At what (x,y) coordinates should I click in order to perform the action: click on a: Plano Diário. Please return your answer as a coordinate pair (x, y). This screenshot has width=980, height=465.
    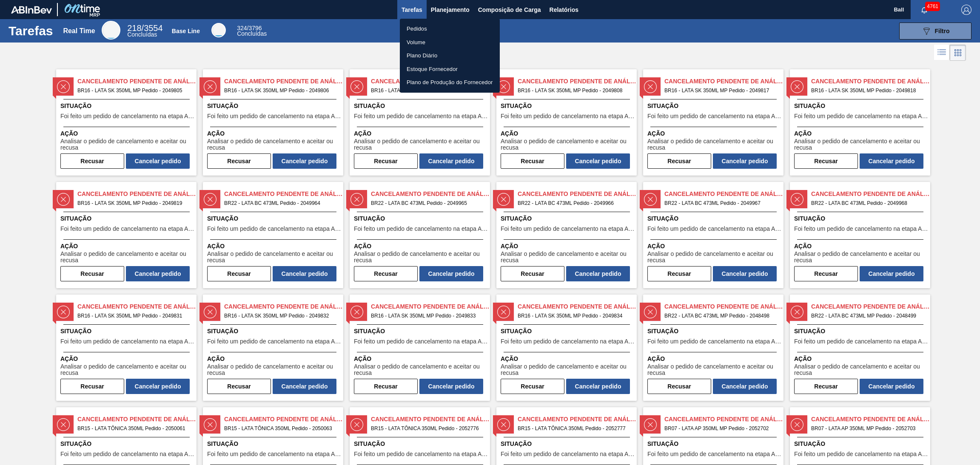
    Looking at the image, I should click on (450, 56).